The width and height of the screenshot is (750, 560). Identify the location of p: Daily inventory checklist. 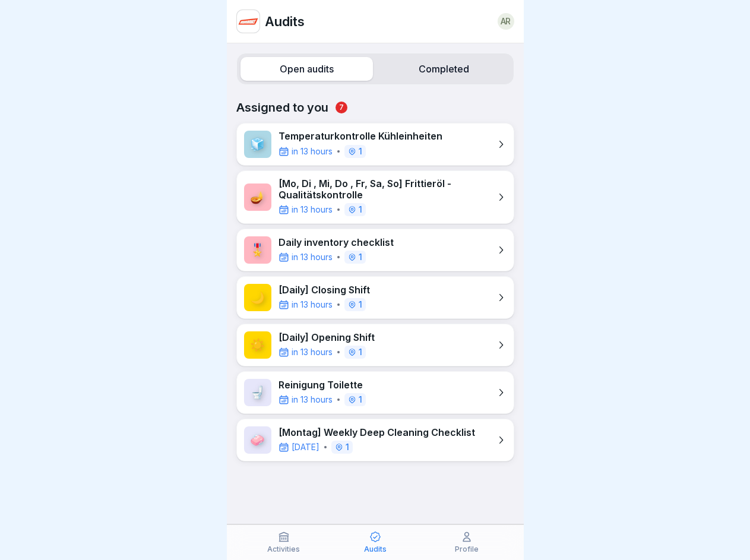
(336, 243).